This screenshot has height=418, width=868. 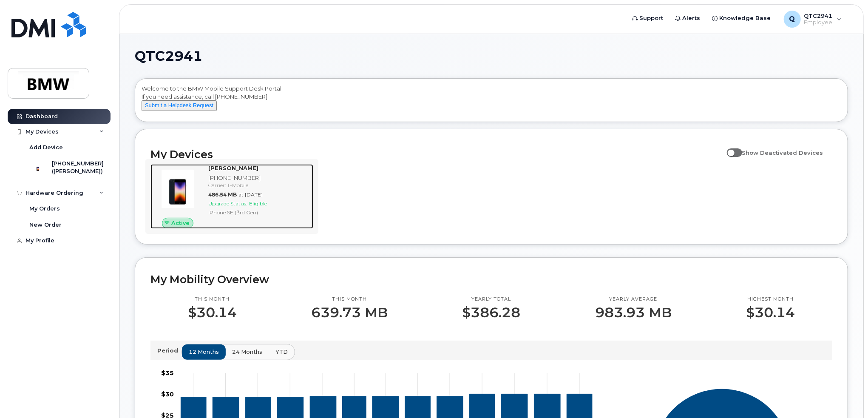 I want to click on h2: My Mobility Overview, so click(x=492, y=279).